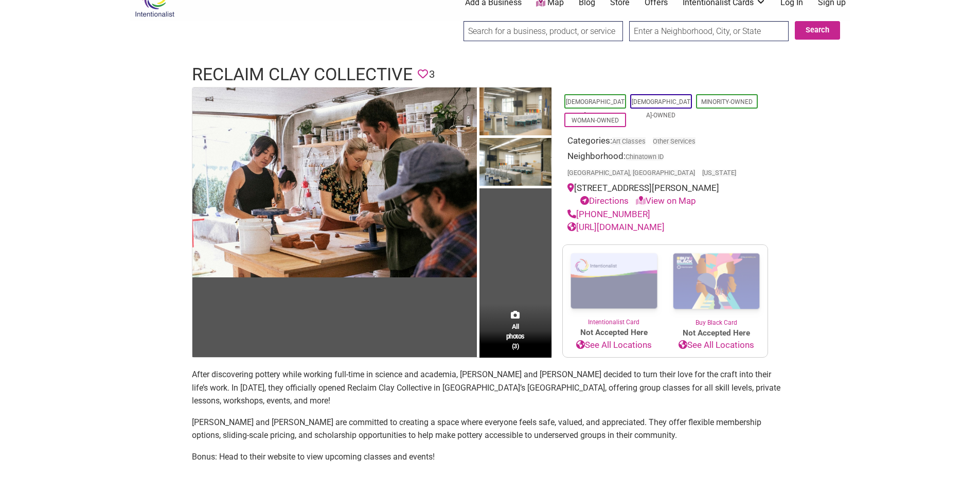 The width and height of the screenshot is (980, 493). Describe the element at coordinates (727, 102) in the screenshot. I see `a: Minority-Owned` at that location.